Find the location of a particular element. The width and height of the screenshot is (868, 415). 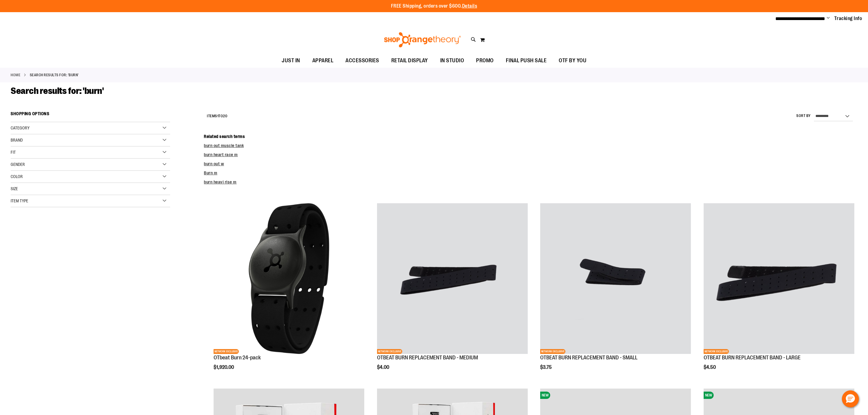

span: $3.75 is located at coordinates (547, 368).